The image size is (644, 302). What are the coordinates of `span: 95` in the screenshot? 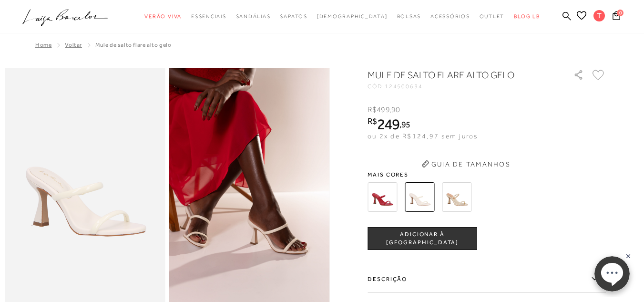 It's located at (406, 124).